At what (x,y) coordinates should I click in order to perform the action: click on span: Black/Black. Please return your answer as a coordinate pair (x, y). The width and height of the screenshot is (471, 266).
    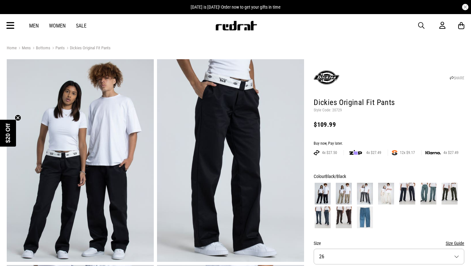
    Looking at the image, I should click on (335, 176).